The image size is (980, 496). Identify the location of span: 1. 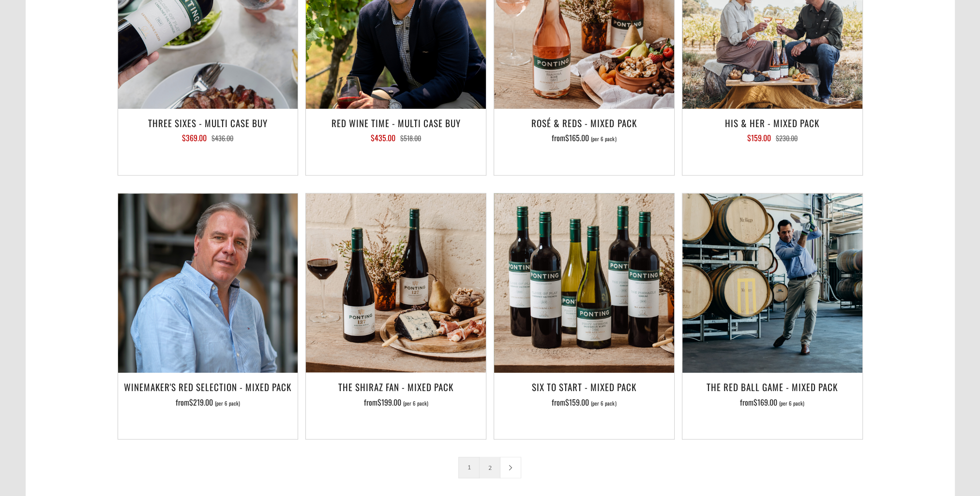
(469, 467).